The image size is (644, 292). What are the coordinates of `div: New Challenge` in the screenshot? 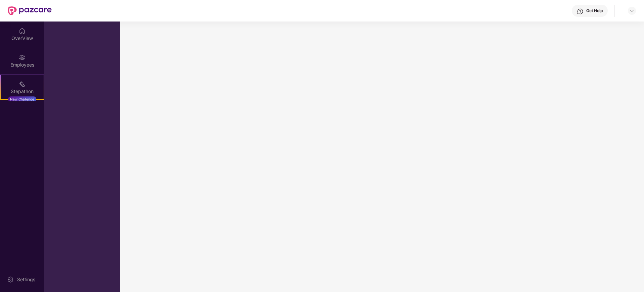 It's located at (22, 99).